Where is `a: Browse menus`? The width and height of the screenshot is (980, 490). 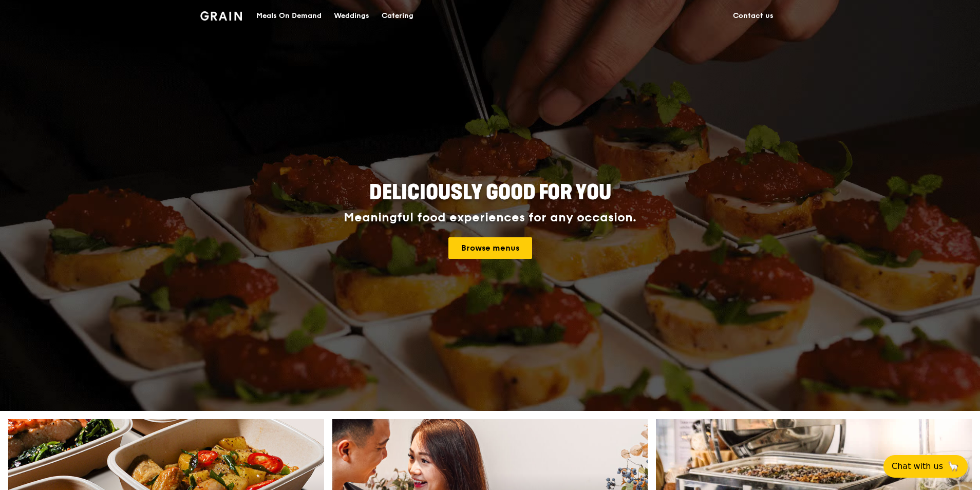
a: Browse menus is located at coordinates (490, 248).